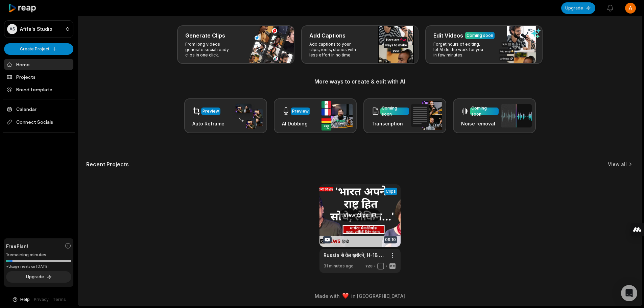 The image size is (644, 308). What do you see at coordinates (355, 255) in the screenshot?
I see `a: Russia से तेल ख़रीदने, H-1B वीज़ा पर बोलीं US State Department की प्रवक्ता I BBC Hindi Exclusive` at bounding box center [355, 255].